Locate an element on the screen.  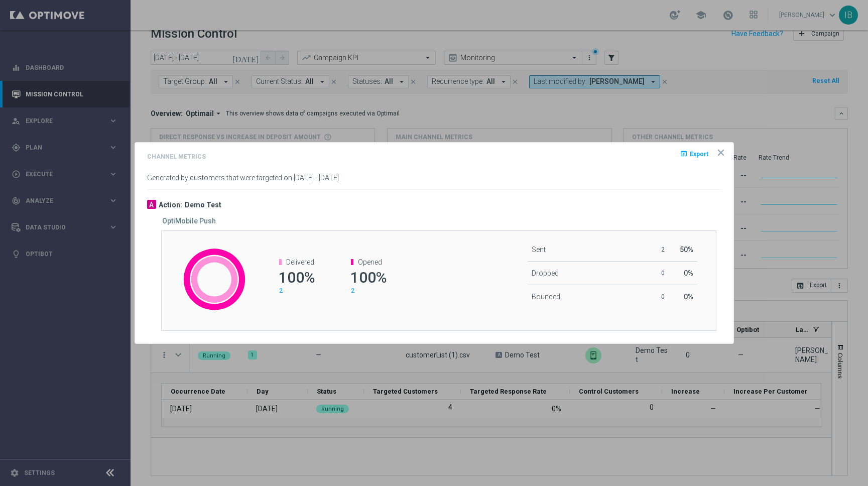
span: Export is located at coordinates (699, 153).